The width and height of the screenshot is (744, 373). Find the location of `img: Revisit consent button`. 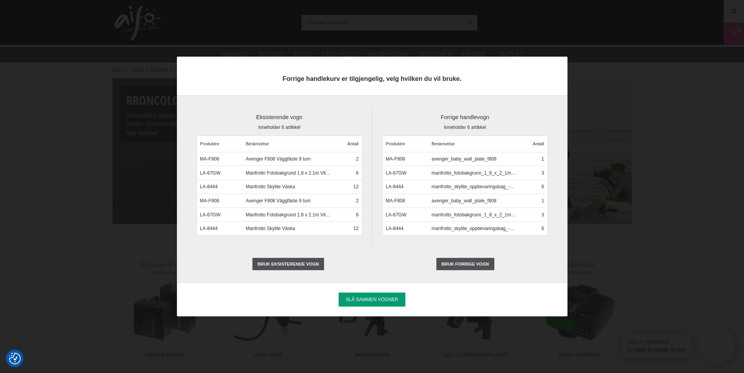

img: Revisit consent button is located at coordinates (15, 358).